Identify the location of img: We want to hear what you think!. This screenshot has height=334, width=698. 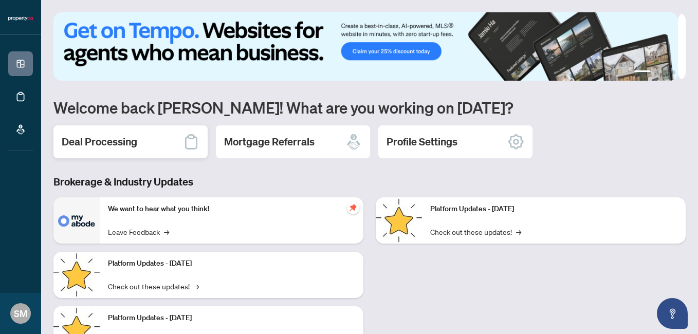
(77, 220).